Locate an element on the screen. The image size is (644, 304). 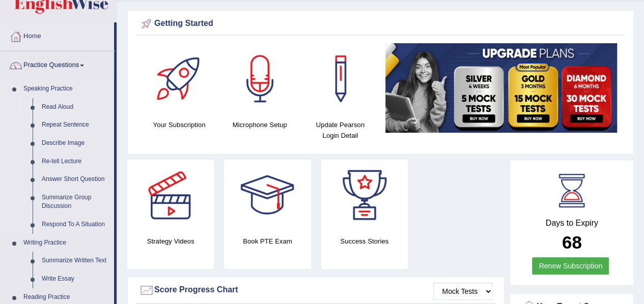
h4: Microphone Setup is located at coordinates (260, 125).